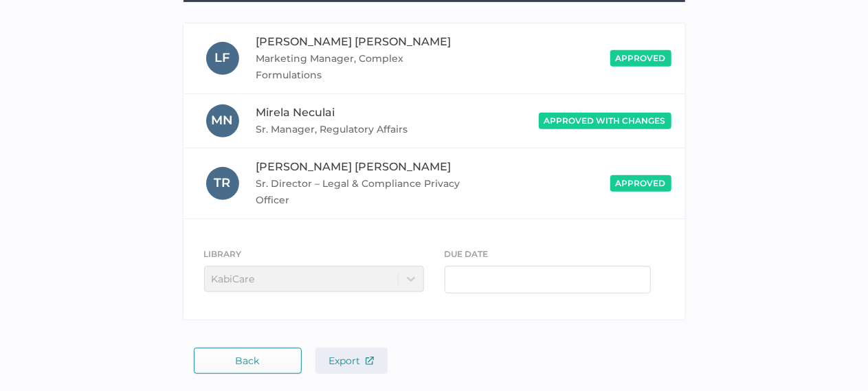 The width and height of the screenshot is (868, 391). What do you see at coordinates (247, 361) in the screenshot?
I see `span: Back` at bounding box center [247, 361].